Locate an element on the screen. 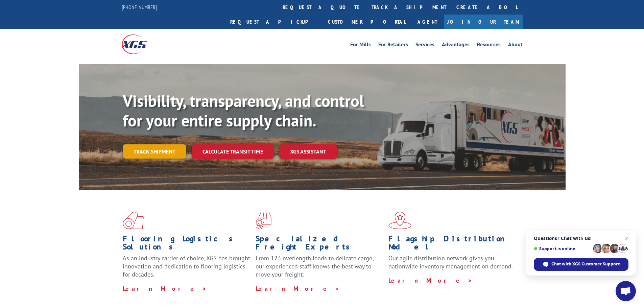 This screenshot has width=644, height=308. span: Our agile distribution network gives you nationwide inventory management on demand. is located at coordinates (450, 262).